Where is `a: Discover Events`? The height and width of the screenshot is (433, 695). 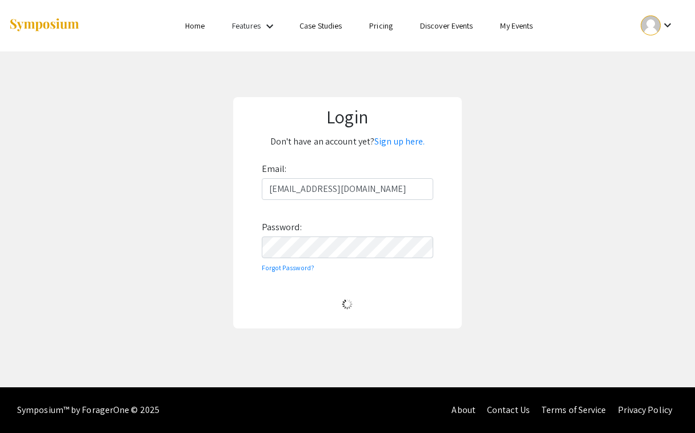
a: Discover Events is located at coordinates (446, 26).